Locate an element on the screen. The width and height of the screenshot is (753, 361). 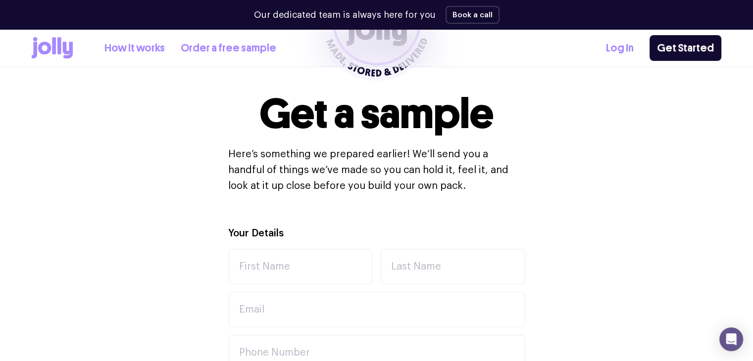
div: Open Intercom Messenger is located at coordinates (731, 339).